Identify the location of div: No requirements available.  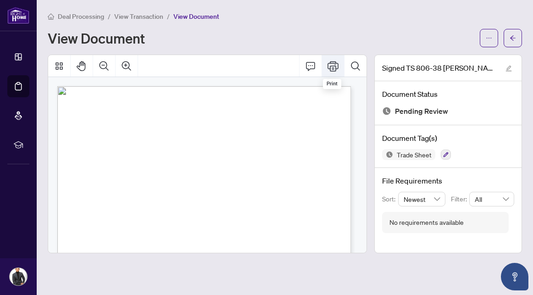
(426, 222).